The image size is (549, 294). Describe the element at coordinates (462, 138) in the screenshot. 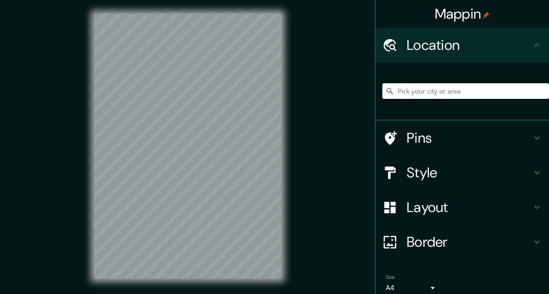

I see `div: Pins` at that location.